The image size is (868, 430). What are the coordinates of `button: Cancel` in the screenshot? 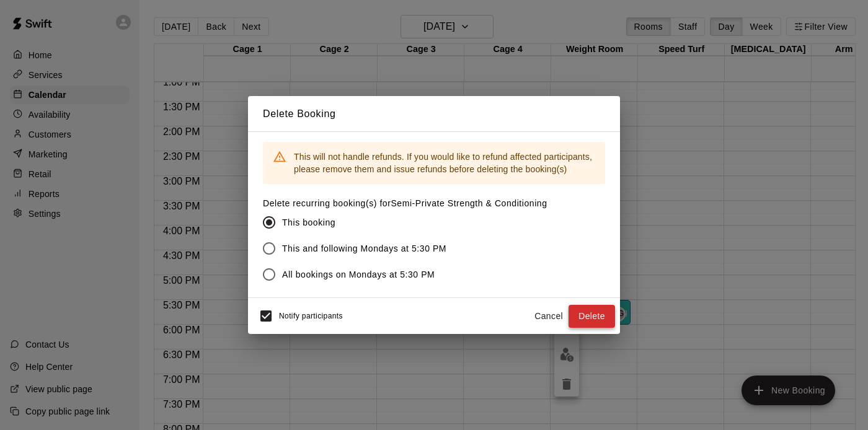 It's located at (549, 316).